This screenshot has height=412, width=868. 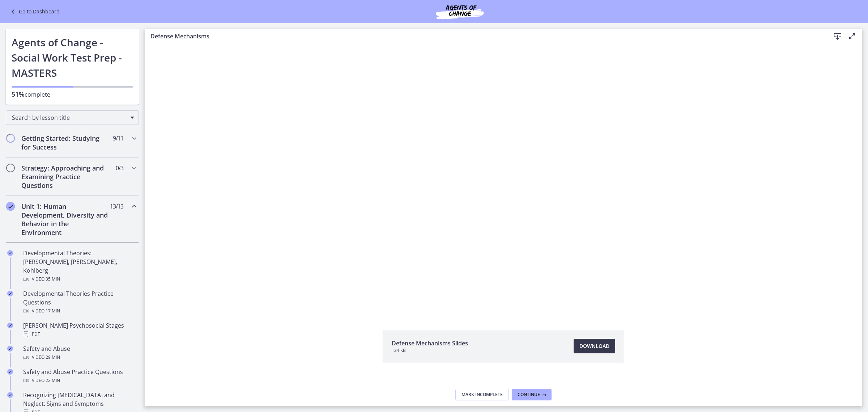 I want to click on div: Safety and Abuse Practice Questions, so click(x=80, y=376).